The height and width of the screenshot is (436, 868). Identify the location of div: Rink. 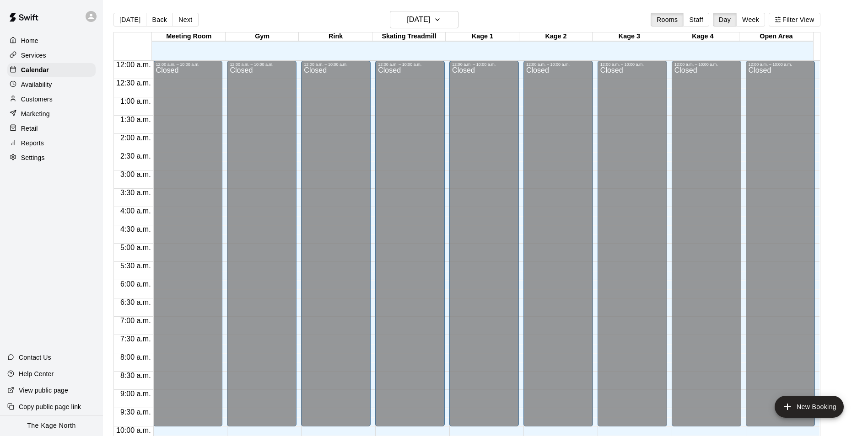
(336, 37).